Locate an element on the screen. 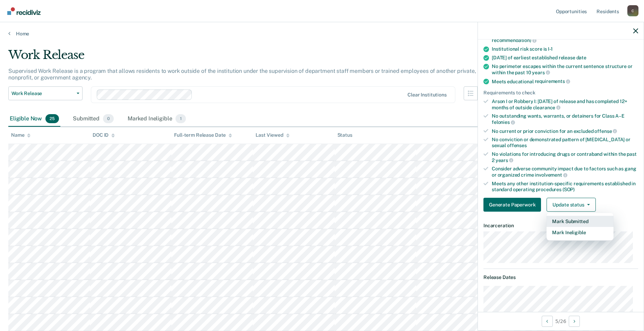 Image resolution: width=644 pixels, height=331 pixels. div: Requirements to check is located at coordinates (561, 93).